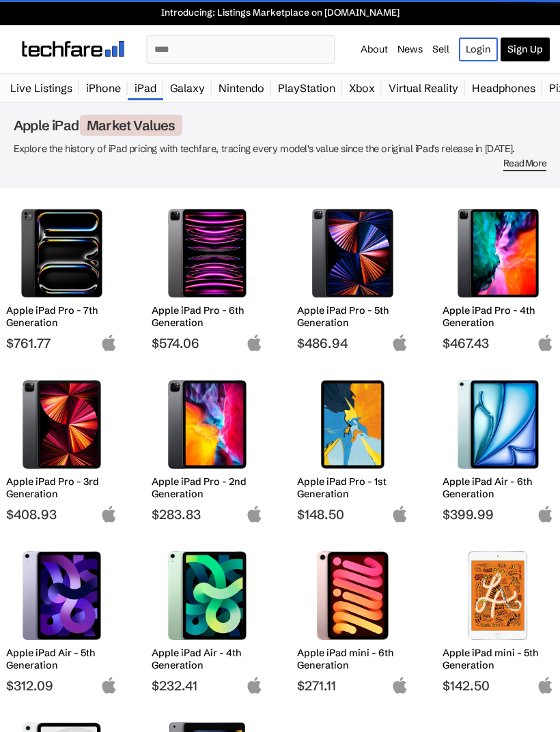 The image size is (560, 732). I want to click on a: About, so click(374, 49).